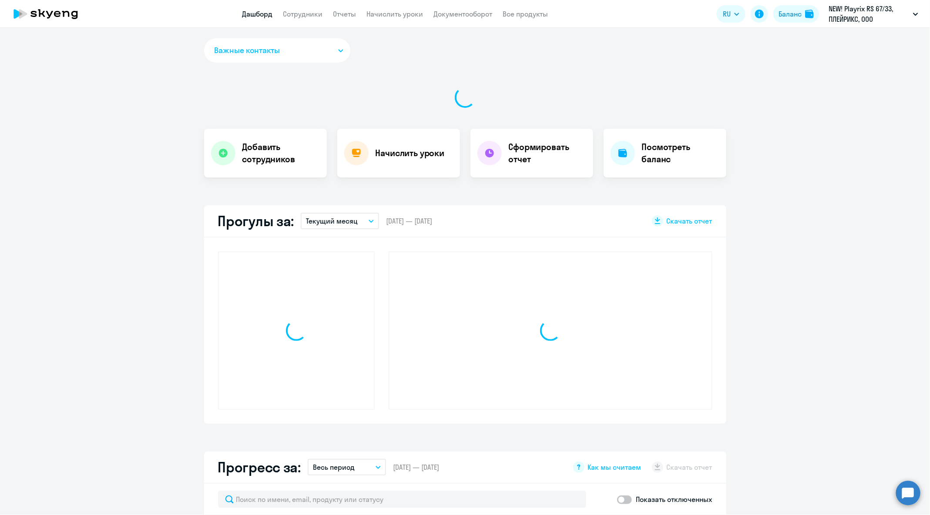 The width and height of the screenshot is (930, 515). Describe the element at coordinates (547, 153) in the screenshot. I see `h4: Сформировать отчет` at that location.